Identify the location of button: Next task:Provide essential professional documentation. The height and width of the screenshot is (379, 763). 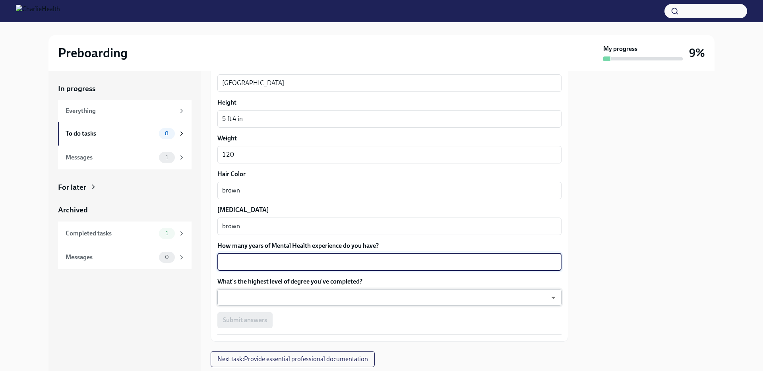
(293, 359).